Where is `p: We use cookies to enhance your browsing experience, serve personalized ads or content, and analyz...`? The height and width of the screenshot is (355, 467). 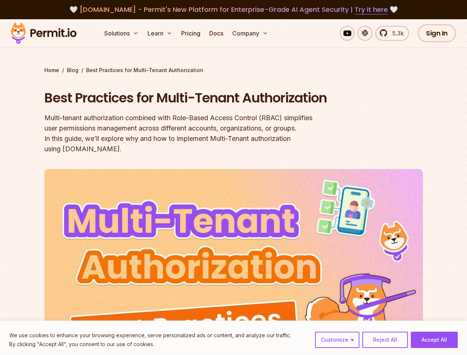
p: We use cookies to enhance your browsing experience, serve personalized ads or content, and analyz... is located at coordinates (150, 336).